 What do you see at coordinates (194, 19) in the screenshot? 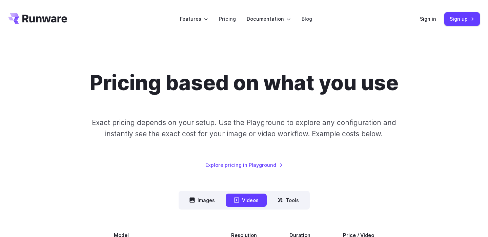
I see `label: Features` at bounding box center [194, 19].